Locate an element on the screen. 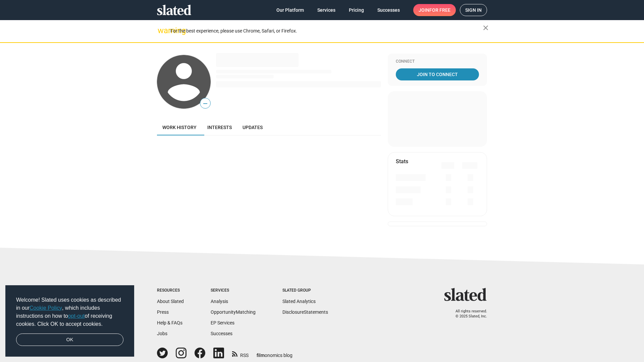 This screenshot has height=362, width=644. a: Jobs is located at coordinates (162, 333).